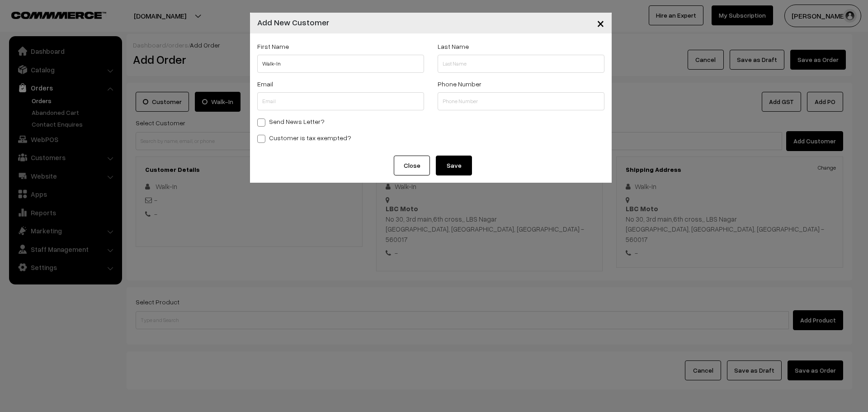 The image size is (868, 412). Describe the element at coordinates (341, 101) in the screenshot. I see `input: Email` at that location.